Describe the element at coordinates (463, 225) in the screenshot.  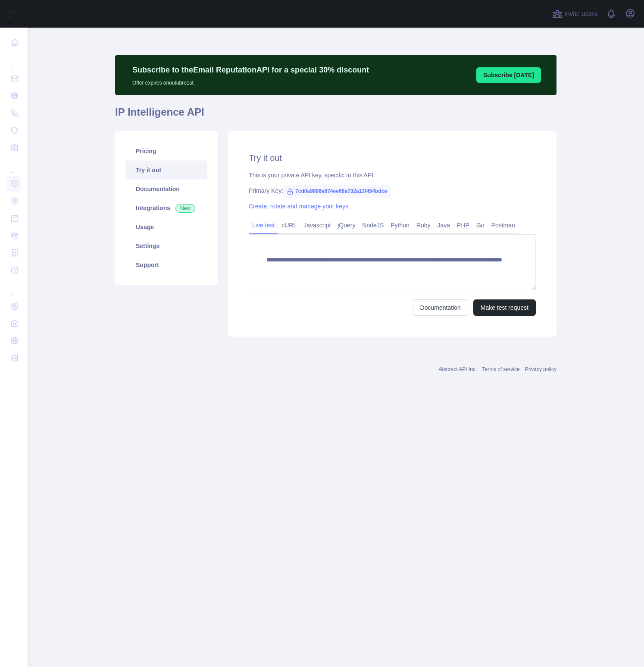
I see `a: PHP` at that location.